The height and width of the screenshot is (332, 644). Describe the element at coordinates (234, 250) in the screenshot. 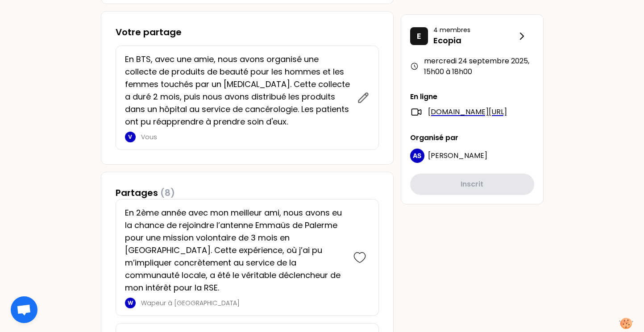

I see `p: En 2ème année avec mon meilleur ami, nous avons eu la chance de rejoindre l’antenne Emmaüs de Pal...` at that location.